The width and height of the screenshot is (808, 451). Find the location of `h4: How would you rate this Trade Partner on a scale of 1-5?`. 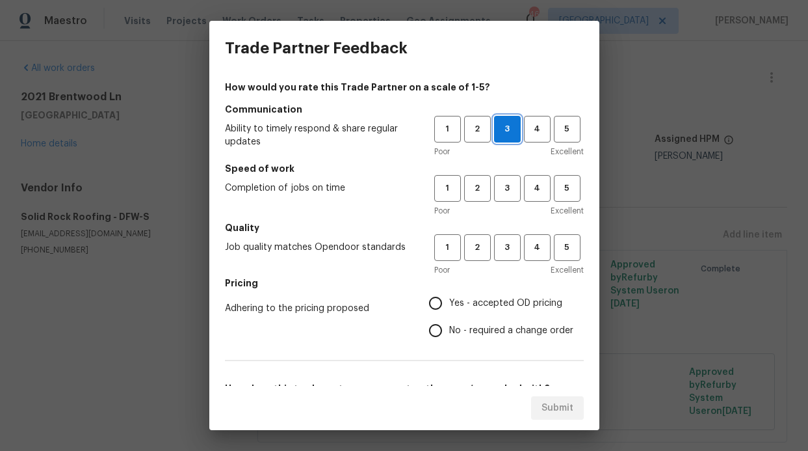

h4: How would you rate this Trade Partner on a scale of 1-5? is located at coordinates (405, 87).